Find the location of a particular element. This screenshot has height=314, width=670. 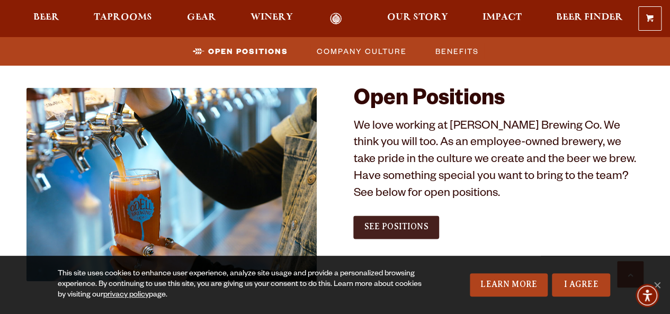

img: Jobs_1 is located at coordinates (172, 184).